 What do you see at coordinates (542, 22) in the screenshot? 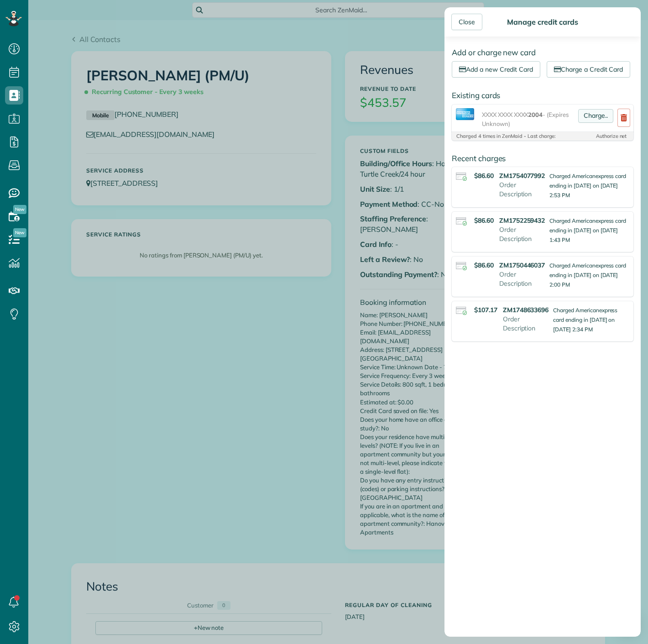
I see `div: Manage credit cards` at bounding box center [542, 22].